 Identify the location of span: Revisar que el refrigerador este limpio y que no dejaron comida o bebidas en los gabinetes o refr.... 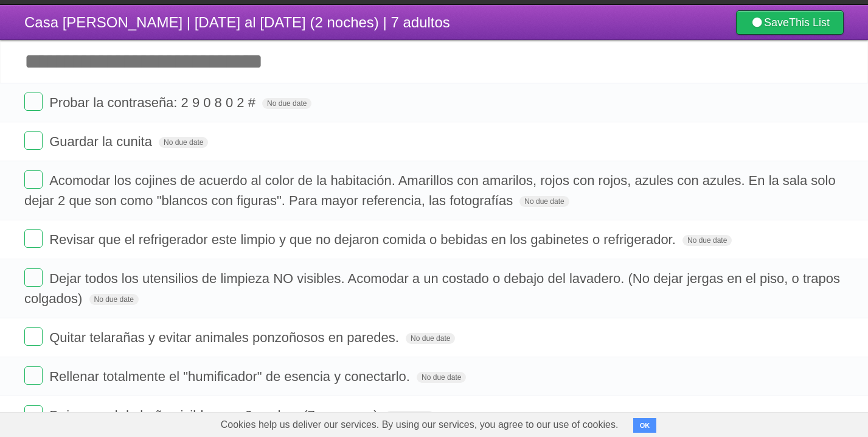
(364, 239).